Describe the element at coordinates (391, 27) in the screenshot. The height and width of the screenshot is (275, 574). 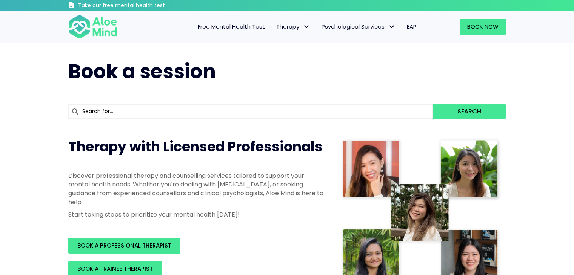
I see `span: Psychological Services: submenu` at that location.